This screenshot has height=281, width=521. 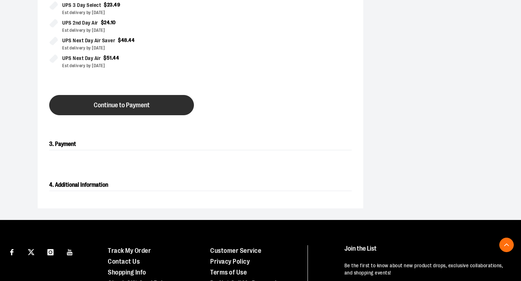 What do you see at coordinates (124, 40) in the screenshot?
I see `span: 48` at bounding box center [124, 40].